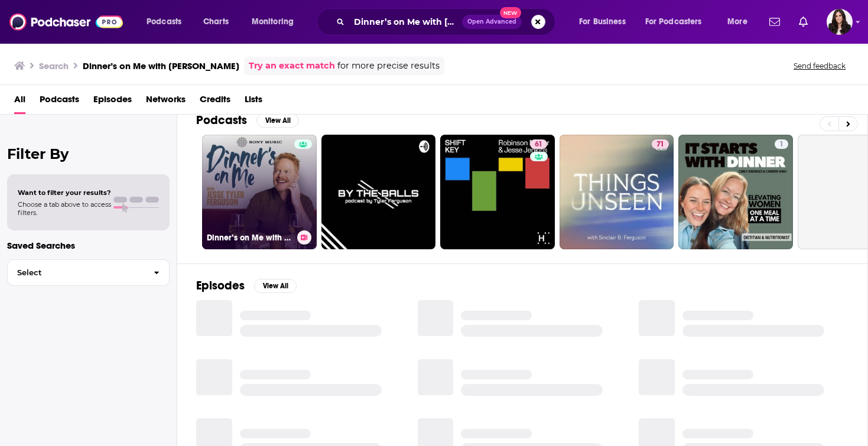 Image resolution: width=868 pixels, height=446 pixels. Describe the element at coordinates (511, 13) in the screenshot. I see `span: New` at that location.